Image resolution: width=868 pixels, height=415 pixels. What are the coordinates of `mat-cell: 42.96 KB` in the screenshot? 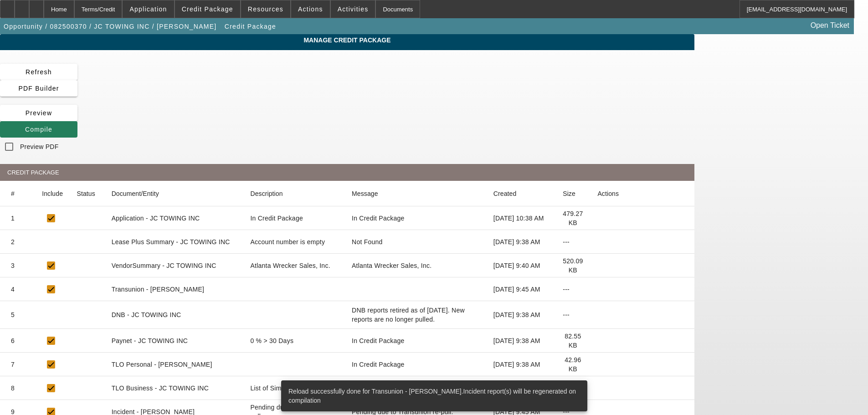 It's located at (573, 365).